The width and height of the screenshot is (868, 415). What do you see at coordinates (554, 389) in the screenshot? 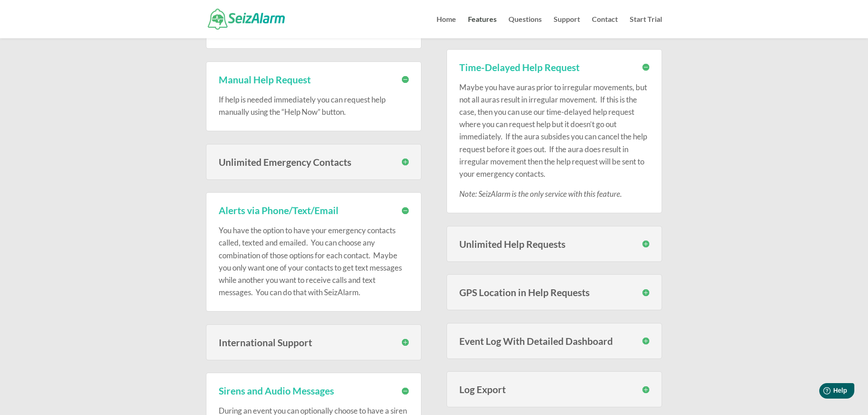
I see `h3: Log Export` at bounding box center [554, 389].